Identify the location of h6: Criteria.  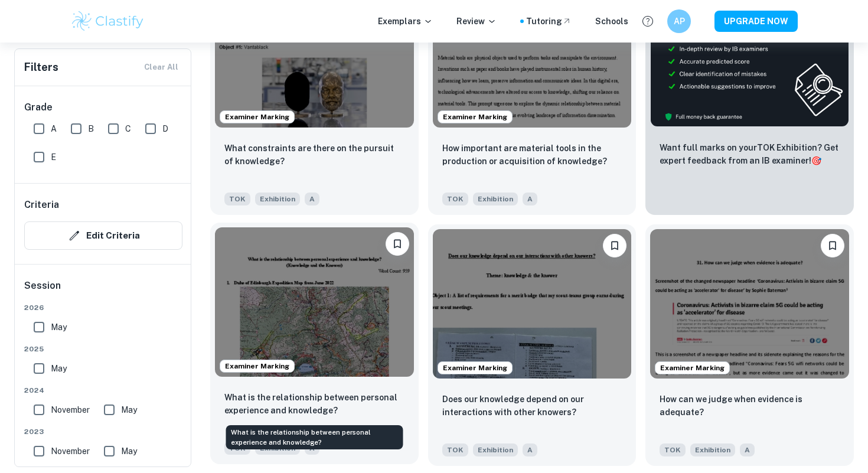
(41, 205).